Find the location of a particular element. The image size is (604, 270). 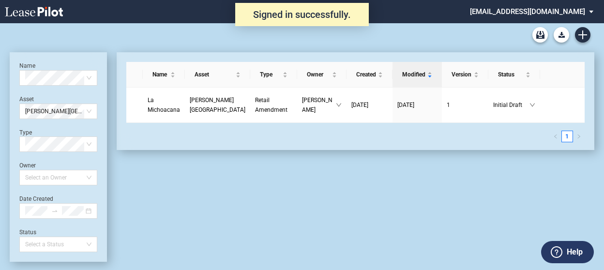

span: Owner is located at coordinates (318, 75).